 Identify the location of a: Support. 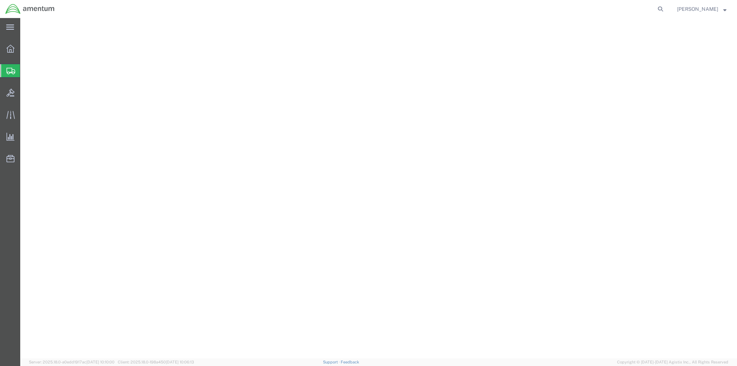
(332, 362).